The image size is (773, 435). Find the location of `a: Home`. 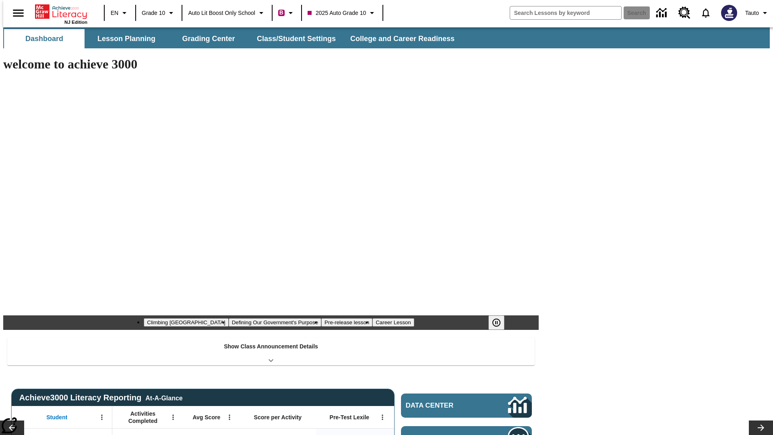

a: Home is located at coordinates (61, 12).